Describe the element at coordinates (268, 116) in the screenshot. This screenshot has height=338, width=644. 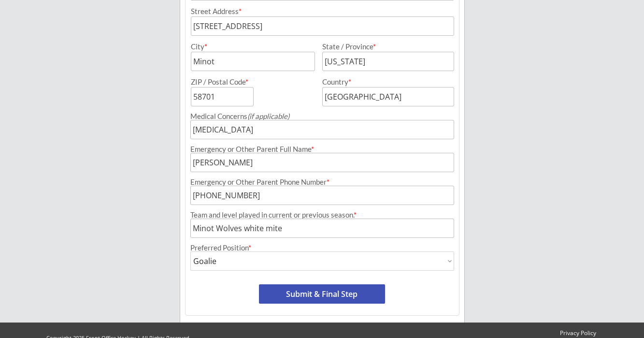
I see `em: (if applicable)` at that location.